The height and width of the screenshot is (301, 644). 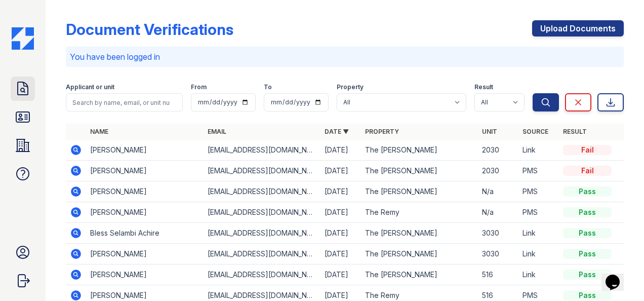 I want to click on img: CE_Icon_Blue-c292c112584629df590d857e76928e9f676e5b41ef8f769ba2f05ee15b207248.png, so click(x=23, y=39).